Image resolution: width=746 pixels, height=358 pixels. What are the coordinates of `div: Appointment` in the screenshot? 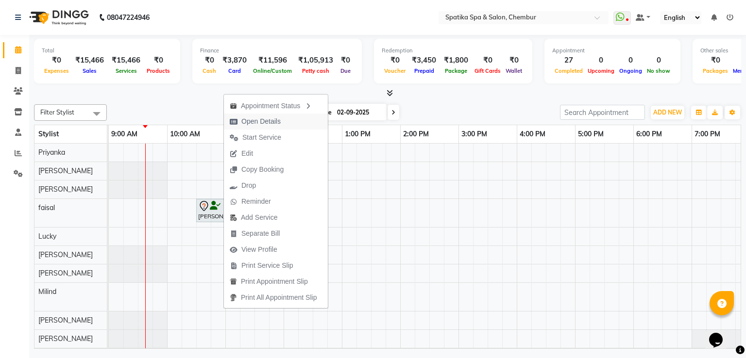 It's located at (612, 51).